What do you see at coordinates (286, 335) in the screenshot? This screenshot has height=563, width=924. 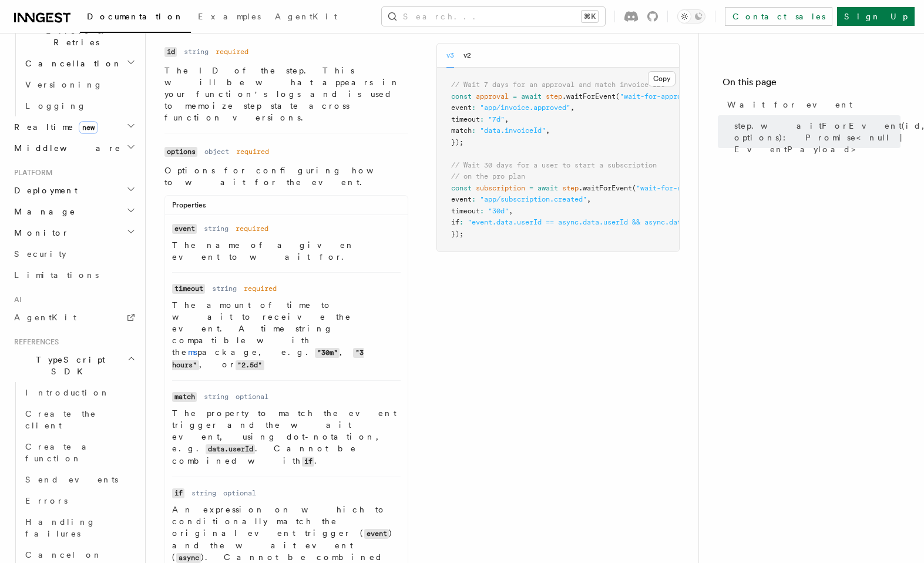 I see `p: The amount of time to wait to receive the event. A time string compatible with the package, e.g. ...` at bounding box center [286, 335].